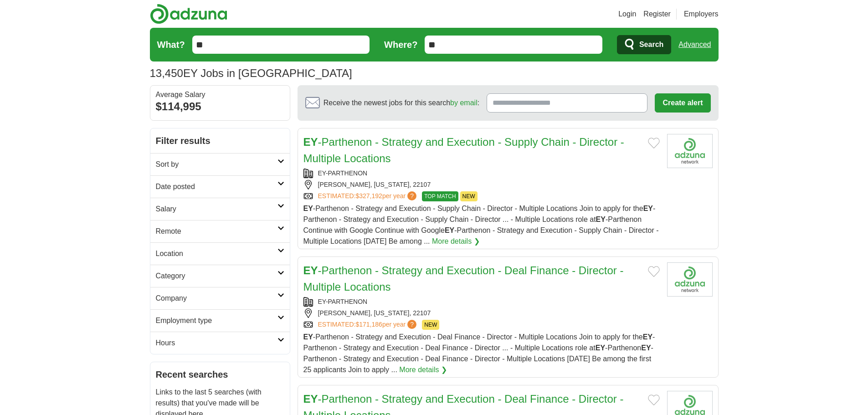 The image size is (868, 415). What do you see at coordinates (368, 197) in the screenshot?
I see `a: ESTIMATED:$327,192per year?` at bounding box center [368, 197].